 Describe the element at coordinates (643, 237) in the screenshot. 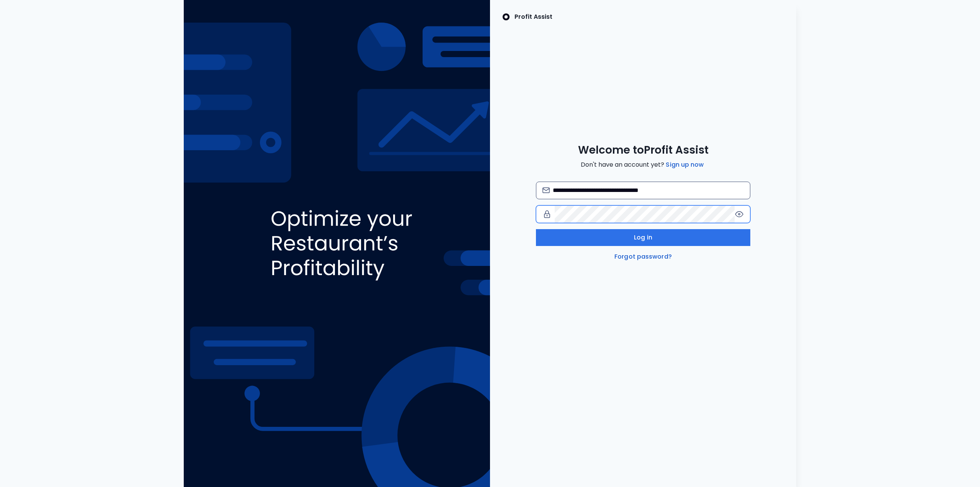

I see `span: Log in` at that location.